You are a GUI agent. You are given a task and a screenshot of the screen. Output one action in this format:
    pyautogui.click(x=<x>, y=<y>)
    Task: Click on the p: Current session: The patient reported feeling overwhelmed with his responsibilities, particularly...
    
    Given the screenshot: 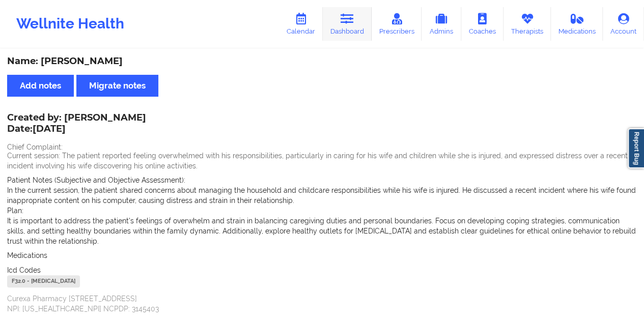 What is the action you would take?
    pyautogui.click(x=322, y=160)
    